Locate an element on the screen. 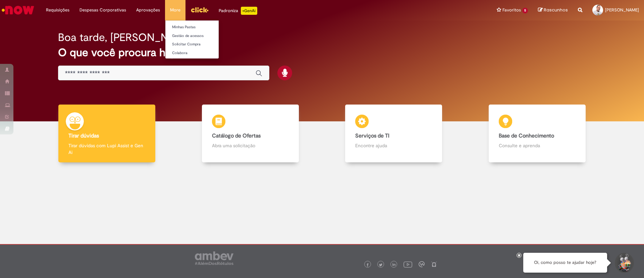 The image size is (644, 278). span: Despesas Corporativas is located at coordinates (103, 10).